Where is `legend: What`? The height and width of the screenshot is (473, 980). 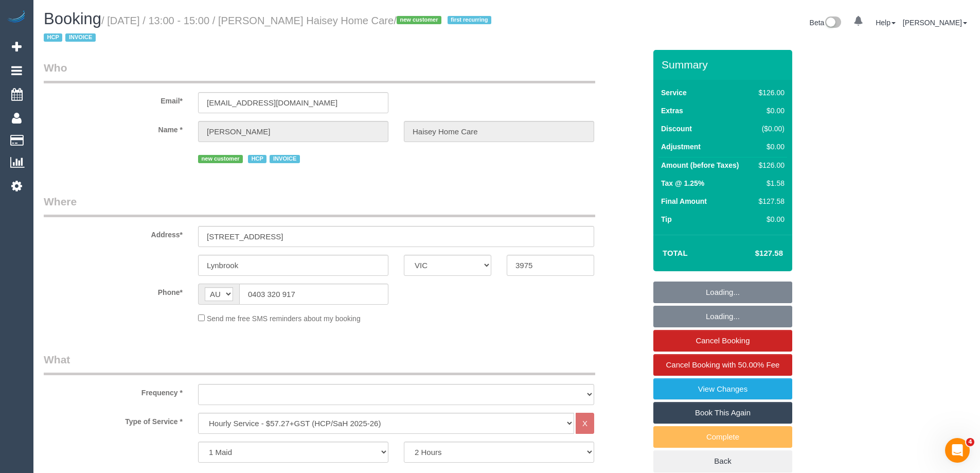 legend: What is located at coordinates (320, 364).